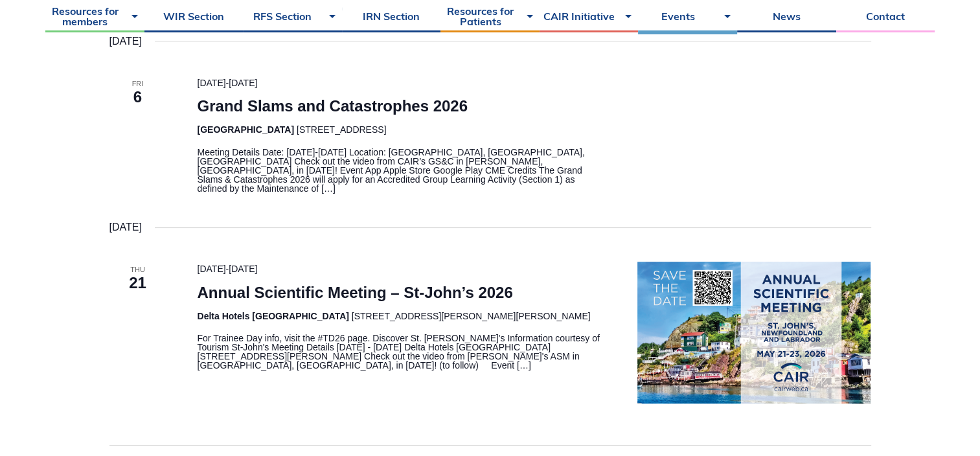  What do you see at coordinates (332, 106) in the screenshot?
I see `a: Grand Slams and Catastrophes 2026` at bounding box center [332, 106].